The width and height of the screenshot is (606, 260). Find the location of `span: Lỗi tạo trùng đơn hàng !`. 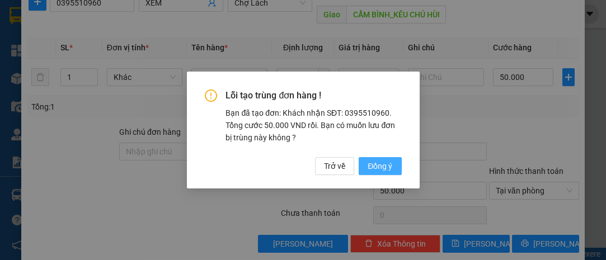

span: Lỗi tạo trùng đơn hàng ! is located at coordinates (314, 96).